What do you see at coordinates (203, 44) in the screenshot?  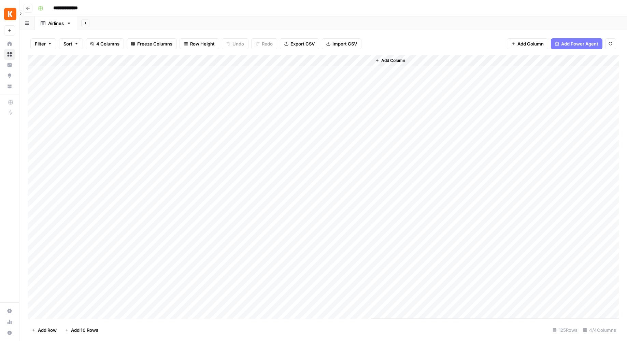 I see `span: Row Height` at bounding box center [203, 44].